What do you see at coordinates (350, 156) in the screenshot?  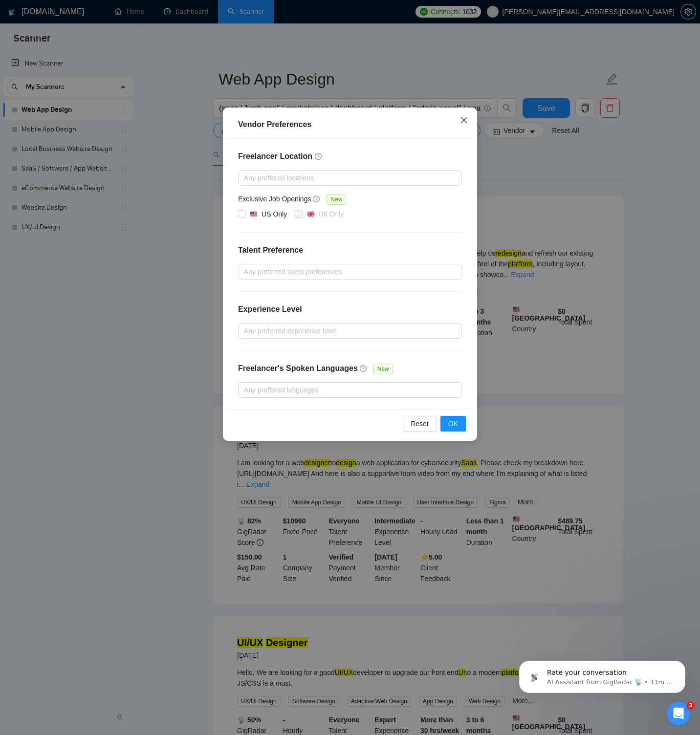 I see `h4: Freelancer Location` at bounding box center [350, 156].